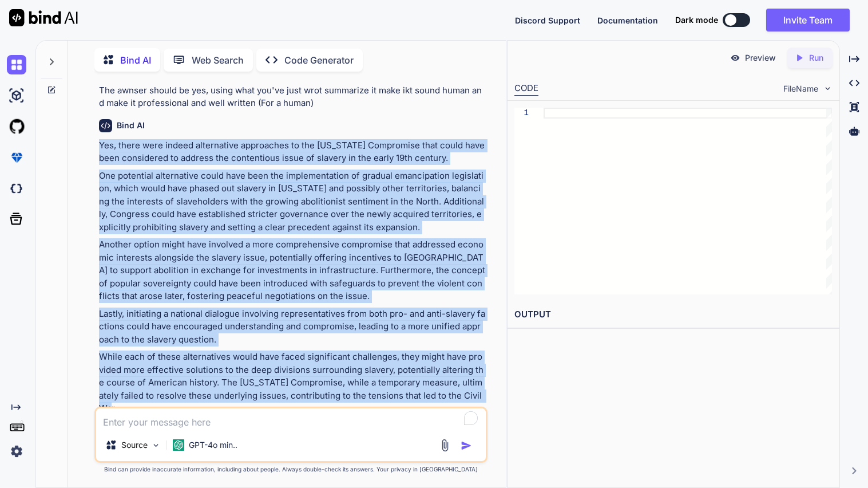 The width and height of the screenshot is (868, 488). What do you see at coordinates (808, 20) in the screenshot?
I see `button: Invite Team` at bounding box center [808, 20].